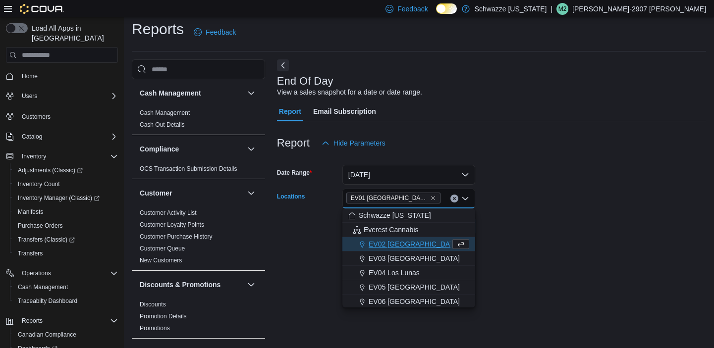  I want to click on button: Home, so click(62, 76).